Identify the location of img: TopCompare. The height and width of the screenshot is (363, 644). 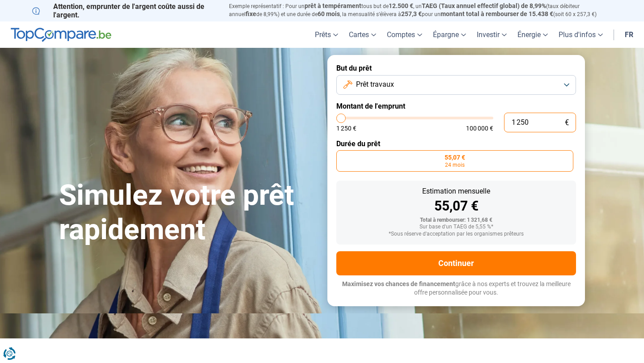
(61, 35).